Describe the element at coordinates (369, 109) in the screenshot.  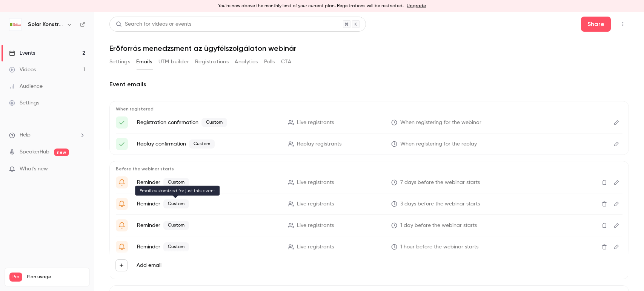
I see `p: When registered` at that location.